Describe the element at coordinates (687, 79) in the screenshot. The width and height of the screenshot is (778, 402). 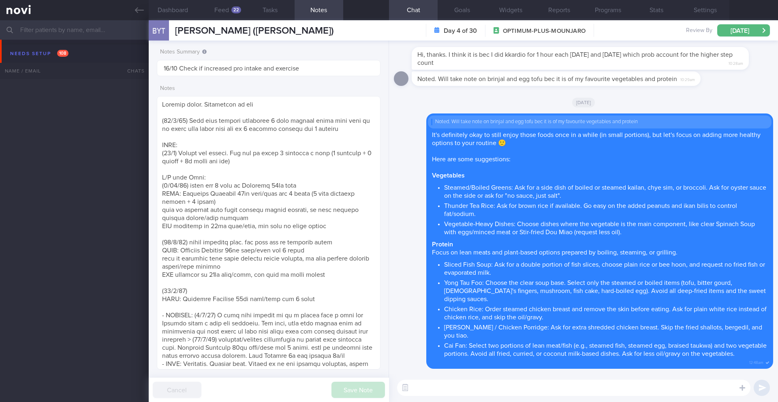
I see `span: 10:29am` at that location.